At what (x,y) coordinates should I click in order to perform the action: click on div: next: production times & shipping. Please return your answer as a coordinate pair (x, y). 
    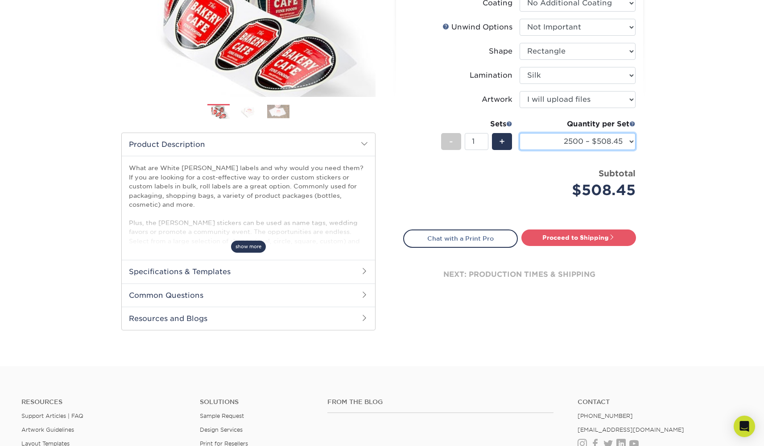
    Looking at the image, I should click on (520, 274).